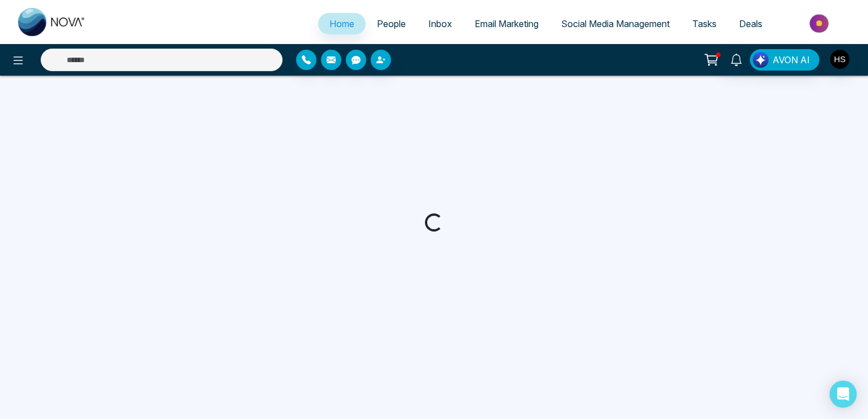  What do you see at coordinates (839, 59) in the screenshot?
I see `img: User Avatar` at bounding box center [839, 59].